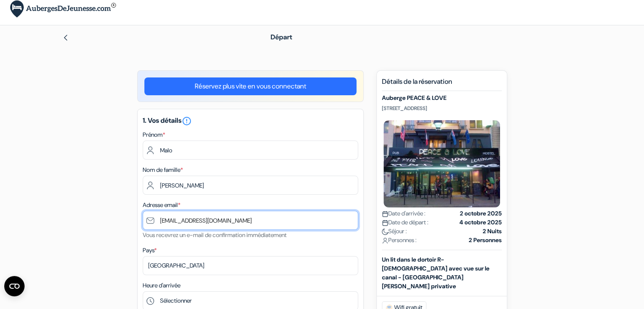 This screenshot has width=644, height=309. I want to click on input: Entrer adresse e-mail, so click(250, 220).